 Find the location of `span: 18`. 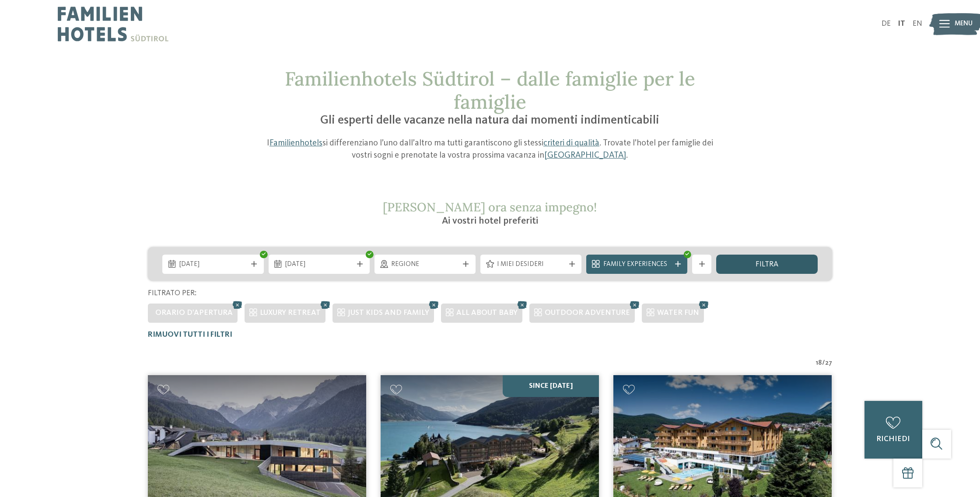

span: 18 is located at coordinates (819, 363).